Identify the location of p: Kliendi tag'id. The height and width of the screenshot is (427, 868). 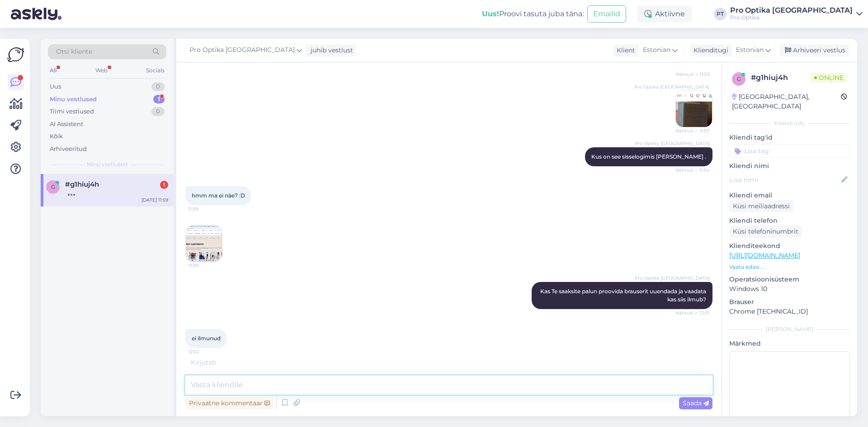
(790, 137).